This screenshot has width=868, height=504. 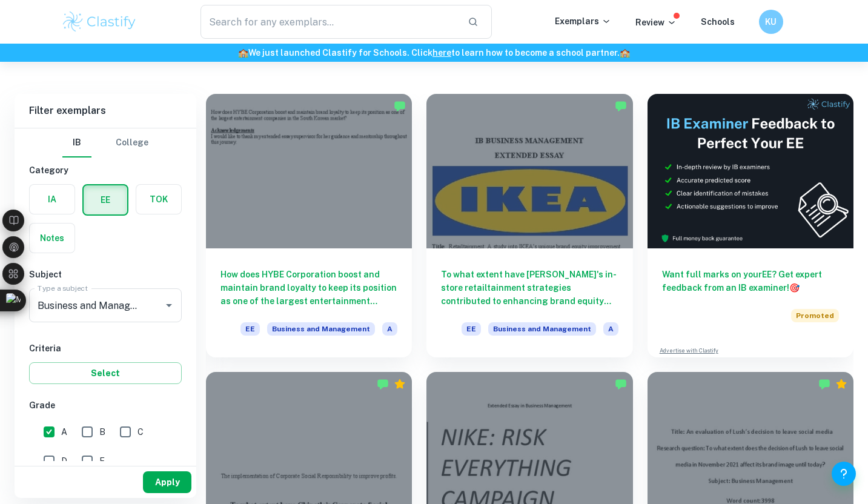 What do you see at coordinates (99, 22) in the screenshot?
I see `a: Clastify logo` at bounding box center [99, 22].